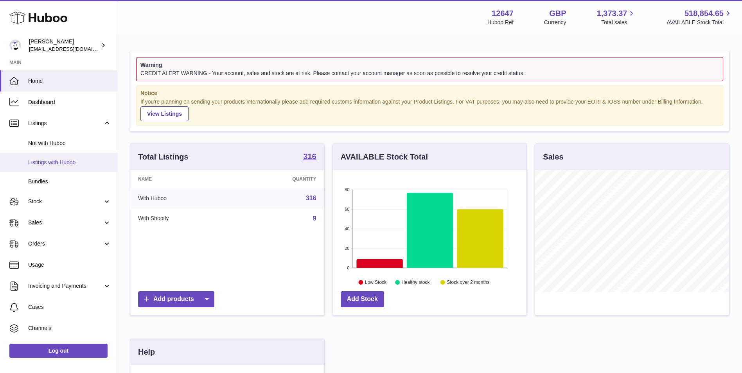 The width and height of the screenshot is (742, 373). Describe the element at coordinates (70, 307) in the screenshot. I see `span: Cases` at that location.